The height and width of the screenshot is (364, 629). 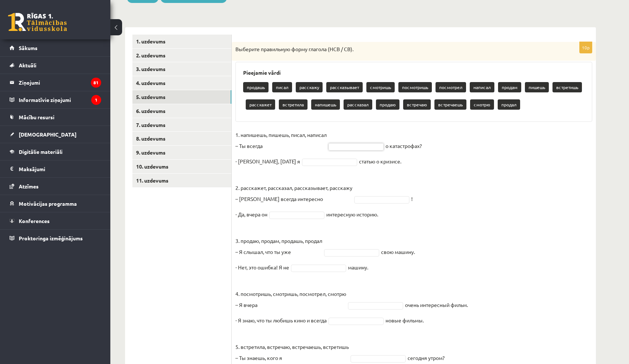 I want to click on a: Proktoringa izmēģinājums, so click(x=55, y=238).